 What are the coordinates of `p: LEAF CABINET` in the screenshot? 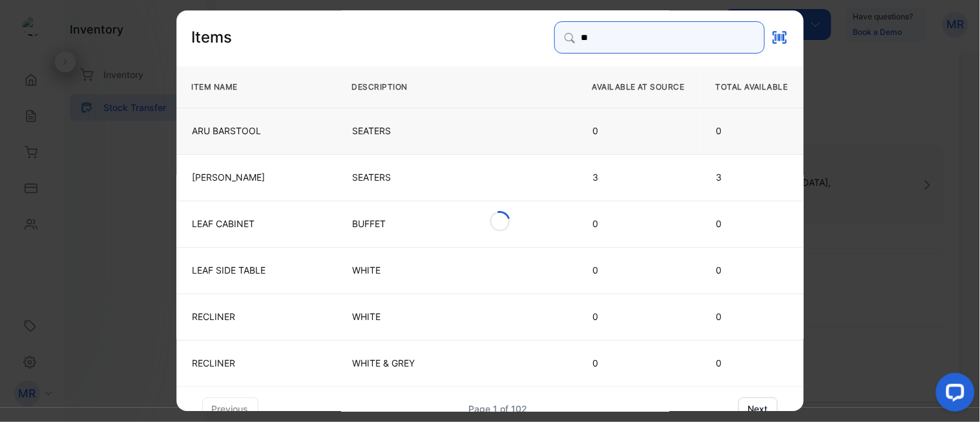 It's located at (257, 224).